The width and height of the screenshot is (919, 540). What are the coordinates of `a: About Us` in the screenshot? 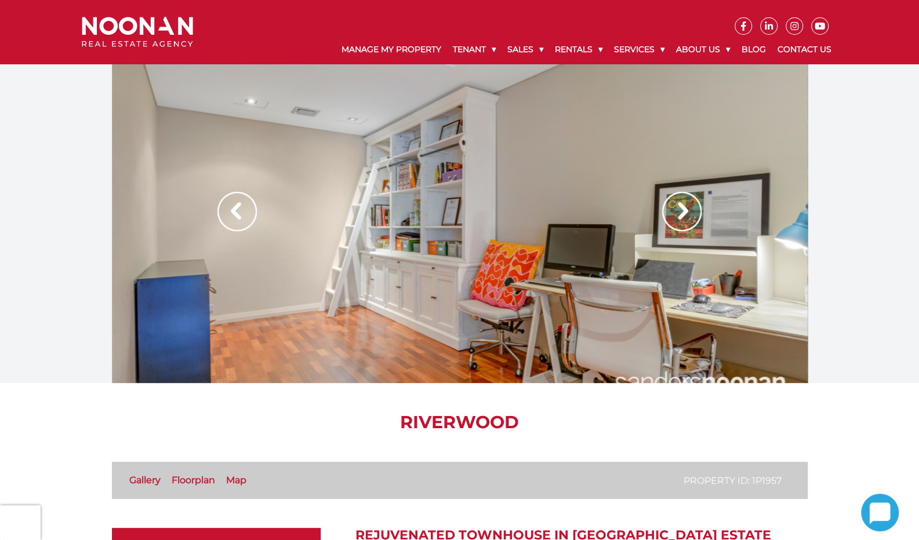 It's located at (702, 49).